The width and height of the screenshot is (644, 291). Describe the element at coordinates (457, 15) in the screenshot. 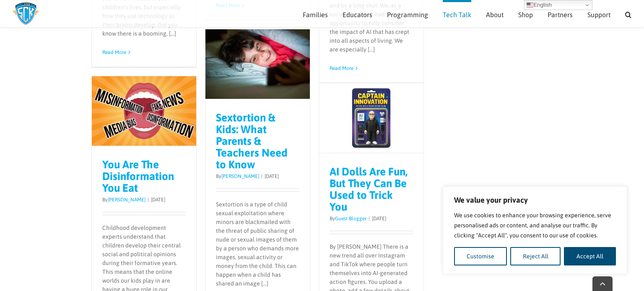

I see `span: Tech Talk` at that location.